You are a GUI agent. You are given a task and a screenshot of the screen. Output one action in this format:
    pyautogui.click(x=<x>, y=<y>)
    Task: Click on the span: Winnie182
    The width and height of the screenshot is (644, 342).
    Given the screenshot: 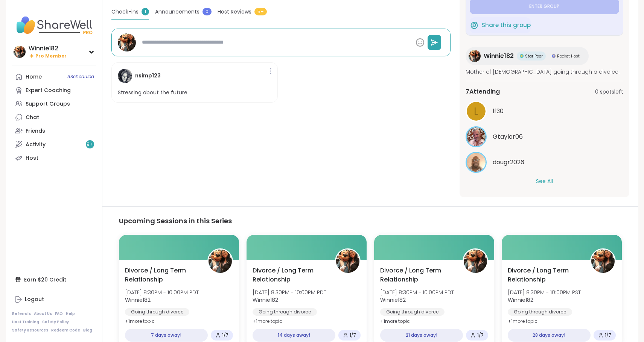 What is the action you would take?
    pyautogui.click(x=498, y=56)
    